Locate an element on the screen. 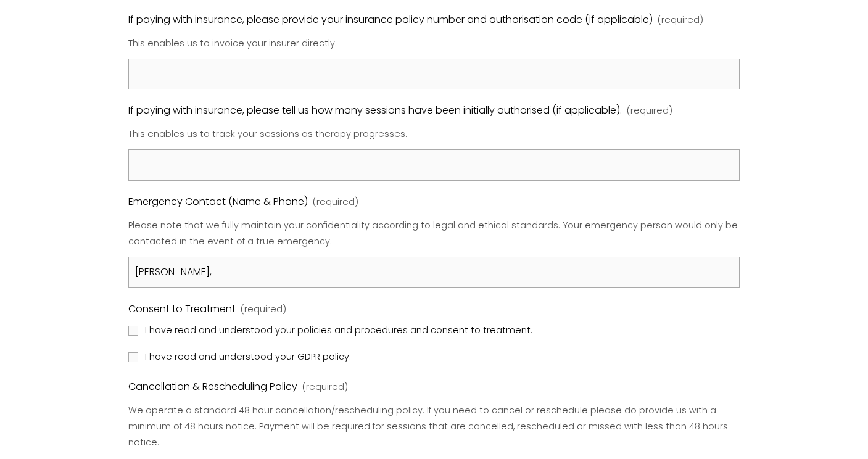 The height and width of the screenshot is (459, 868). p: This enables us to invoice your insurer directly. is located at coordinates (434, 44).